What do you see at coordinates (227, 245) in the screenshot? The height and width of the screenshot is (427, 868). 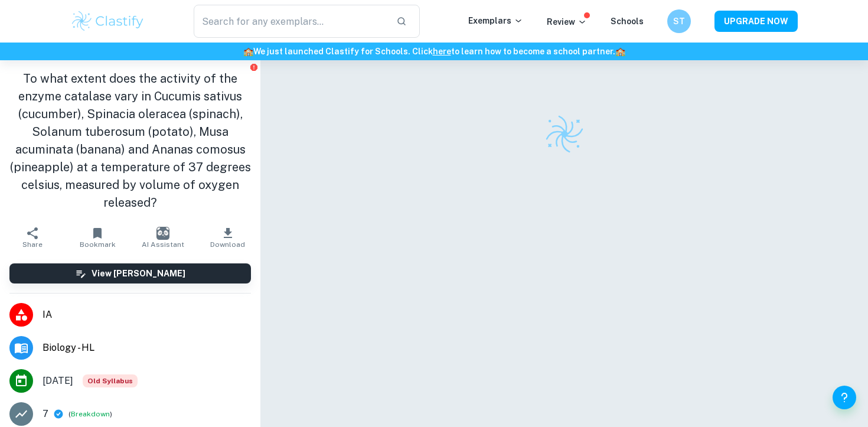 I see `span: Download` at bounding box center [227, 245].